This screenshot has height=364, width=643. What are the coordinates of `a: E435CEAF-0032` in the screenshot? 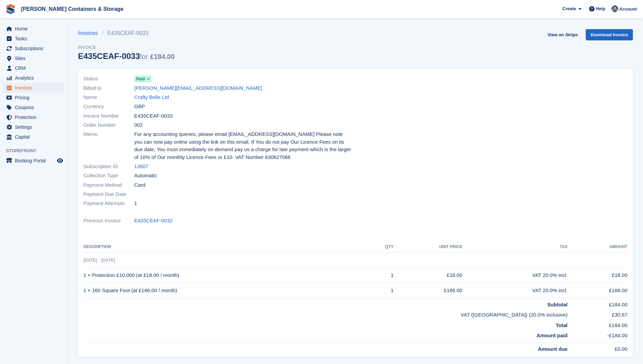 It's located at (153, 221).